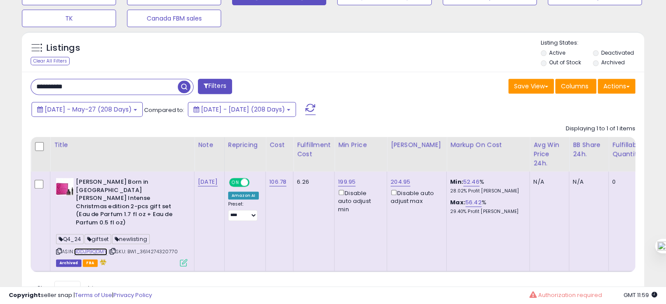  What do you see at coordinates (98, 239) in the screenshot?
I see `span: giftset` at bounding box center [98, 239].